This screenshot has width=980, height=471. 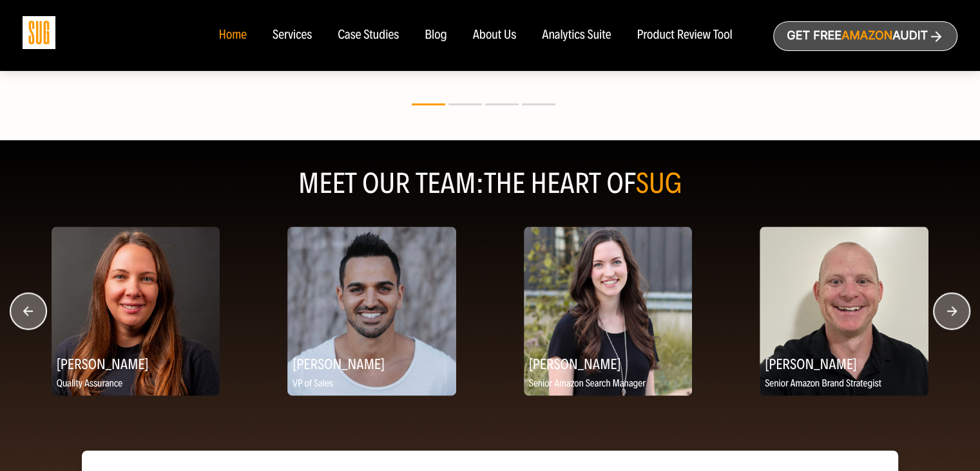 I want to click on a: Services, so click(x=292, y=35).